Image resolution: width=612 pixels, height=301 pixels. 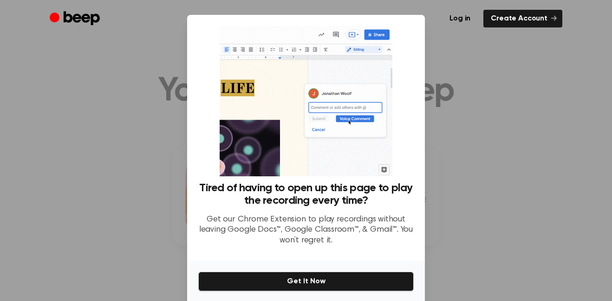 What do you see at coordinates (306, 101) in the screenshot?
I see `img: Beep extension in action` at bounding box center [306, 101].